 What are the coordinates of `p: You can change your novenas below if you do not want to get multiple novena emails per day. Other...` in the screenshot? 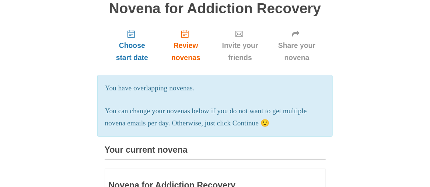 It's located at (215, 117).